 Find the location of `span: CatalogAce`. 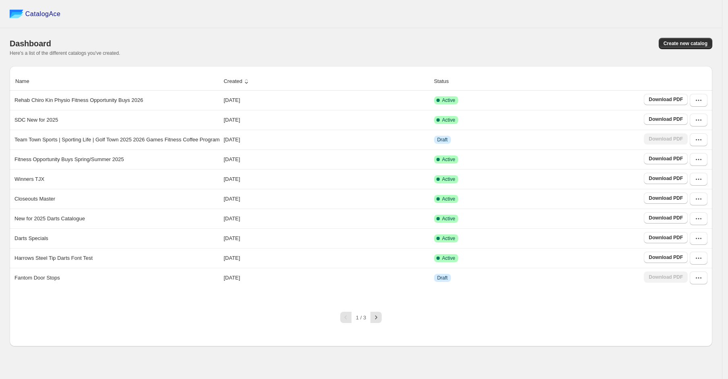

span: CatalogAce is located at coordinates (43, 14).